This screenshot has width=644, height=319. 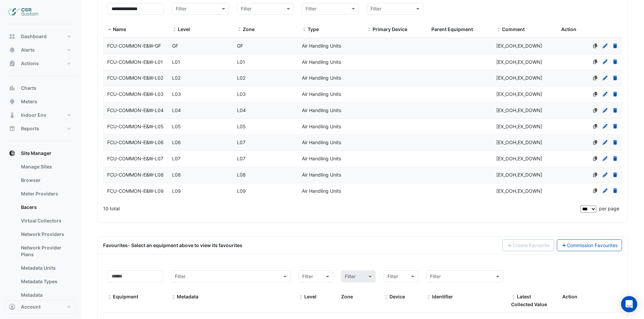 I want to click on button: Indoor Env, so click(x=40, y=115).